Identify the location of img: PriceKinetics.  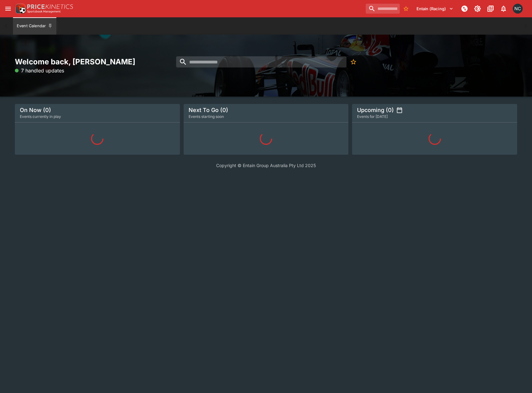
(50, 6).